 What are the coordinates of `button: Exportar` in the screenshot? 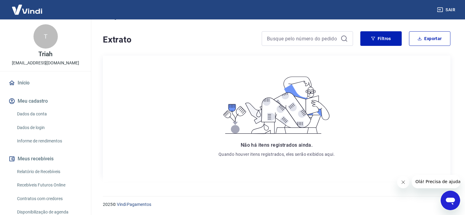 It's located at (429, 39).